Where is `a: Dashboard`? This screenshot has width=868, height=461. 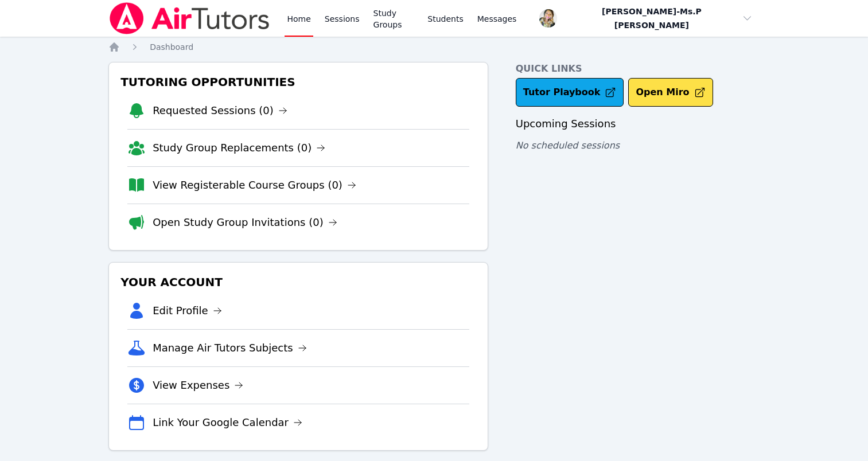 a: Dashboard is located at coordinates (171, 47).